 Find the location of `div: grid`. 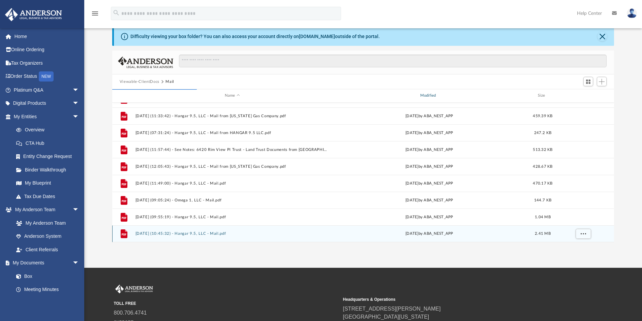

div: grid is located at coordinates (363, 173).